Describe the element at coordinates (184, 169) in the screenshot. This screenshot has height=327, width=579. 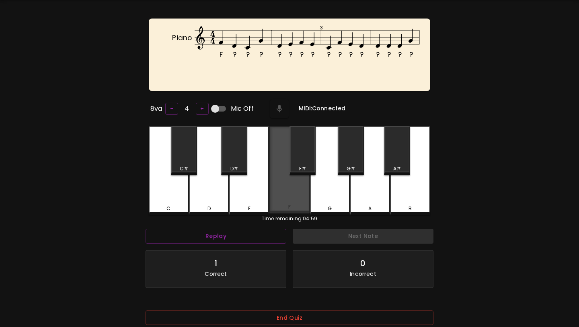
I see `div: C#` at that location.